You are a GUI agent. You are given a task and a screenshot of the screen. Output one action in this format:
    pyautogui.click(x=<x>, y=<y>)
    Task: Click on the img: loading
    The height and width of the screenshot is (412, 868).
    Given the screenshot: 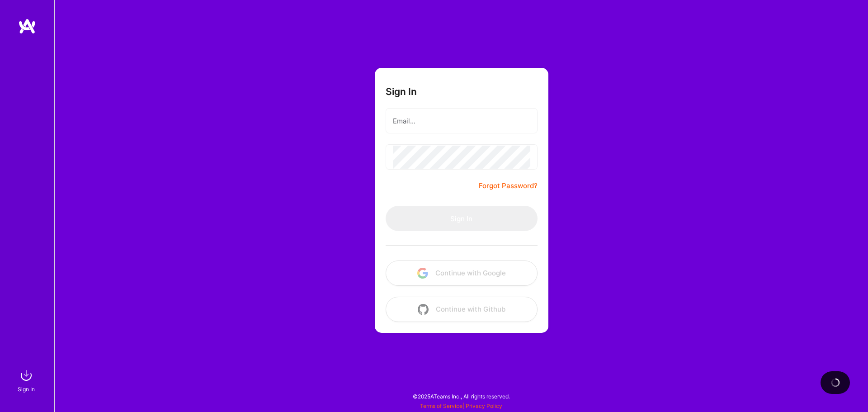 What is the action you would take?
    pyautogui.click(x=835, y=382)
    